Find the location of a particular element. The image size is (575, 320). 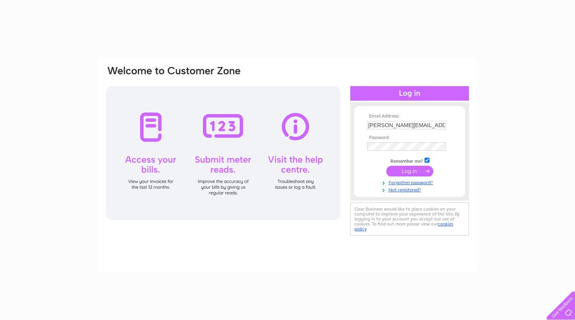

th: Email Address: is located at coordinates (409, 116).